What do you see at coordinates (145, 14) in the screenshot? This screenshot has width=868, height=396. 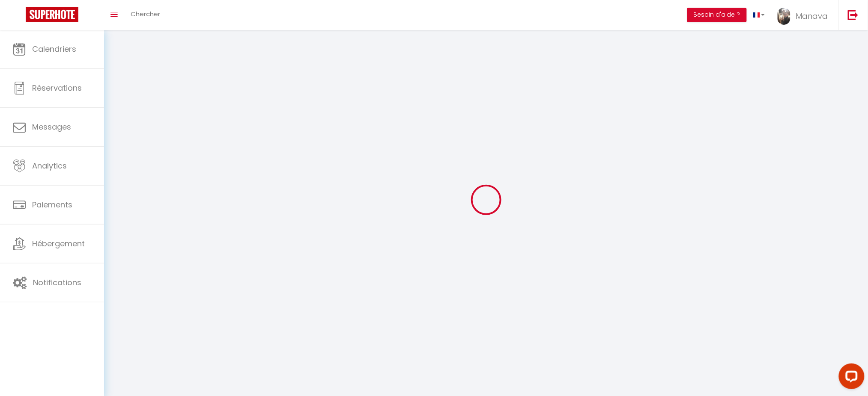 I see `span: Chercher` at bounding box center [145, 14].